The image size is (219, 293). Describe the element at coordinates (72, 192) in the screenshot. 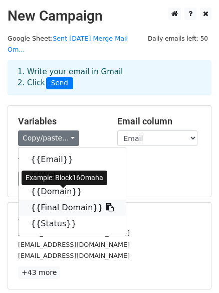

I see `a: {{Domain}}` at that location.